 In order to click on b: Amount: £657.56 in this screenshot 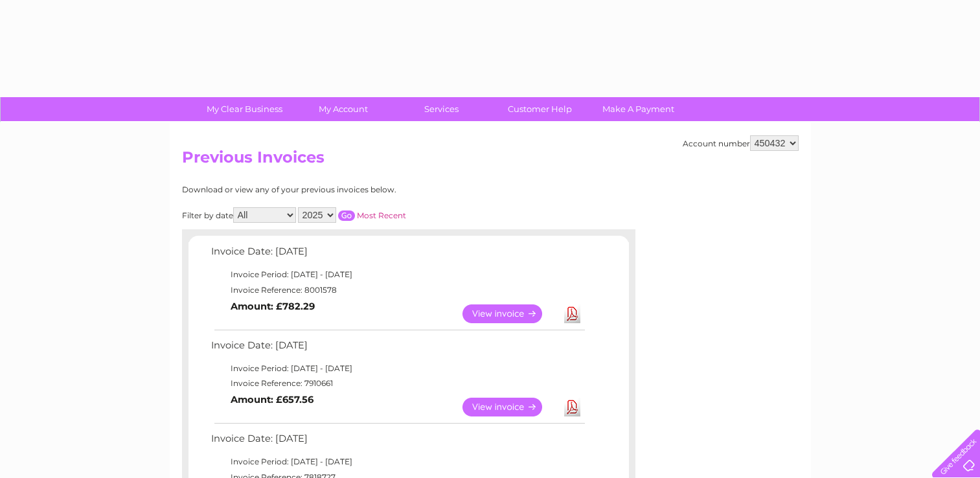, I will do `click(272, 400)`.